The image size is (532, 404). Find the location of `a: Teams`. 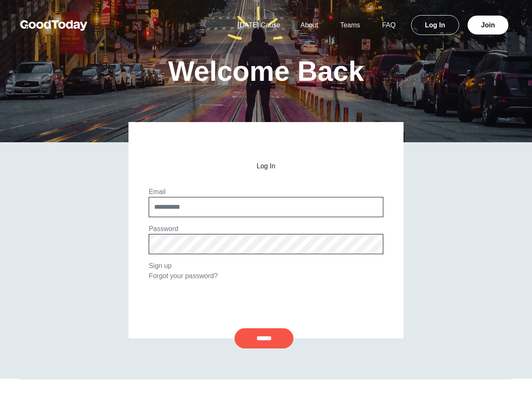

a: Teams is located at coordinates (350, 25).